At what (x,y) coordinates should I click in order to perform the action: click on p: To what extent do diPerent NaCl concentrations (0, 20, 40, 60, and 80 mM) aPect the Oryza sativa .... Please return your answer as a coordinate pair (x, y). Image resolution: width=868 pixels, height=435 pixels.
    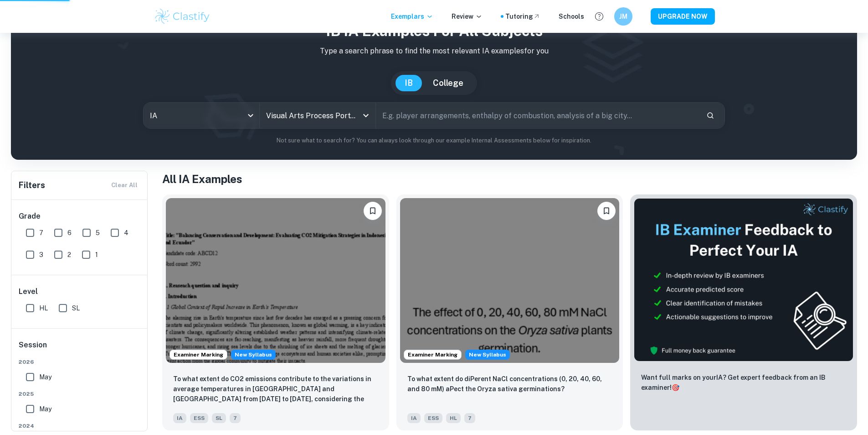
    Looking at the image, I should click on (510, 384).